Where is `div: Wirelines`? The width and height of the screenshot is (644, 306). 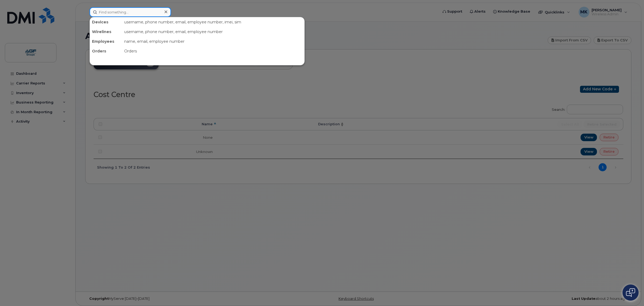 div: Wirelines is located at coordinates (106, 32).